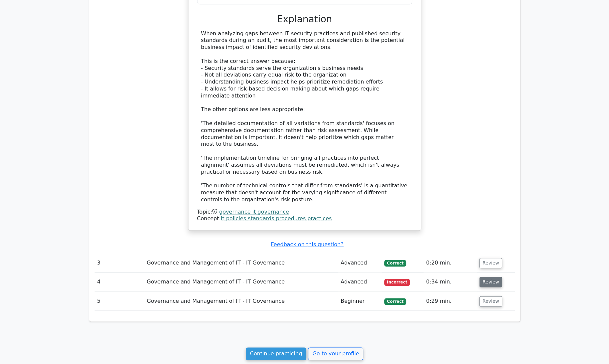  I want to click on a: Go to your profile, so click(336, 354).